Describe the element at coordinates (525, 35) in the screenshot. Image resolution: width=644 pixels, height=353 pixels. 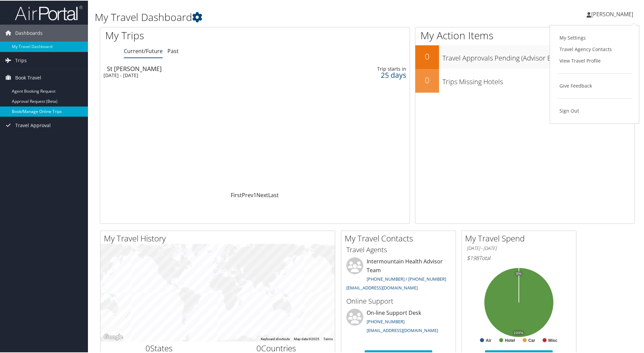
I see `h1: My Action Items` at that location.